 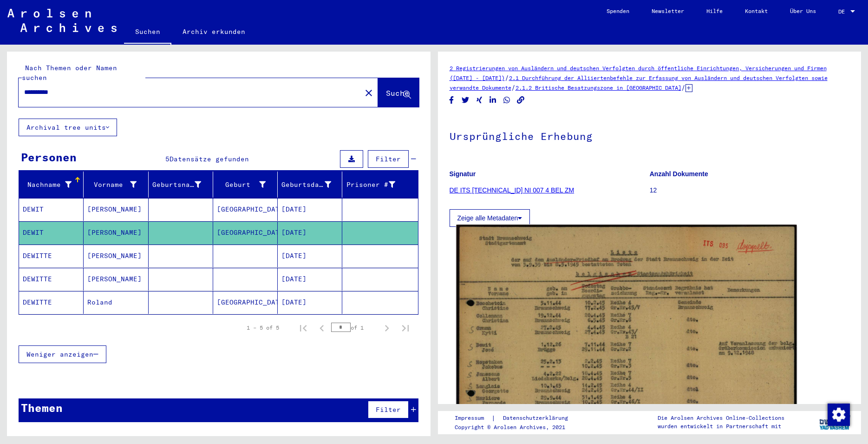 What do you see at coordinates (473, 418) in the screenshot?
I see `a: Impressum` at bounding box center [473, 418].